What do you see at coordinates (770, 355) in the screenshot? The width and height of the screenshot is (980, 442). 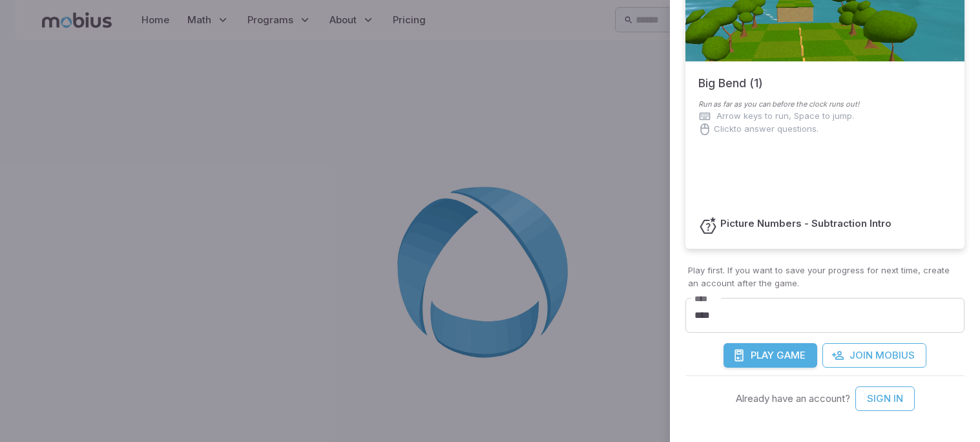 I see `button: PlayGame` at bounding box center [770, 355].